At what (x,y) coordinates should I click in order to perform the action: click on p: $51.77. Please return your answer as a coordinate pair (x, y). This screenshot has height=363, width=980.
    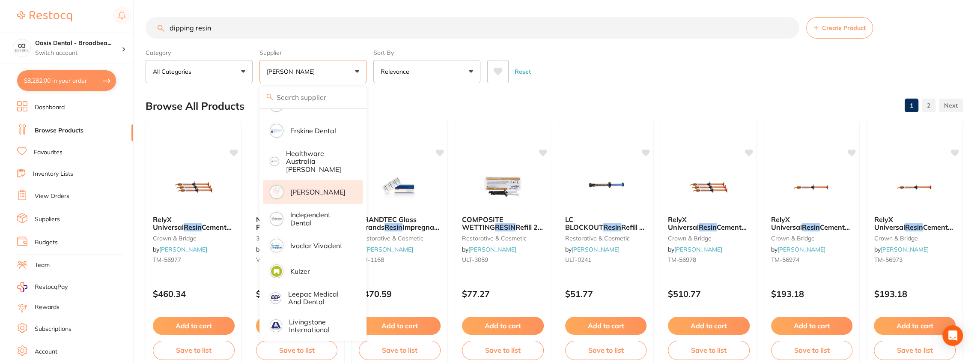
    Looking at the image, I should click on (606, 294).